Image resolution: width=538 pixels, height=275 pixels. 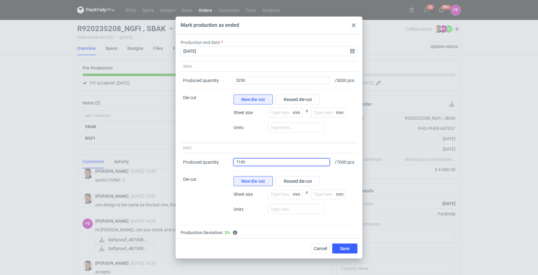 I want to click on span: Save, so click(x=345, y=248).